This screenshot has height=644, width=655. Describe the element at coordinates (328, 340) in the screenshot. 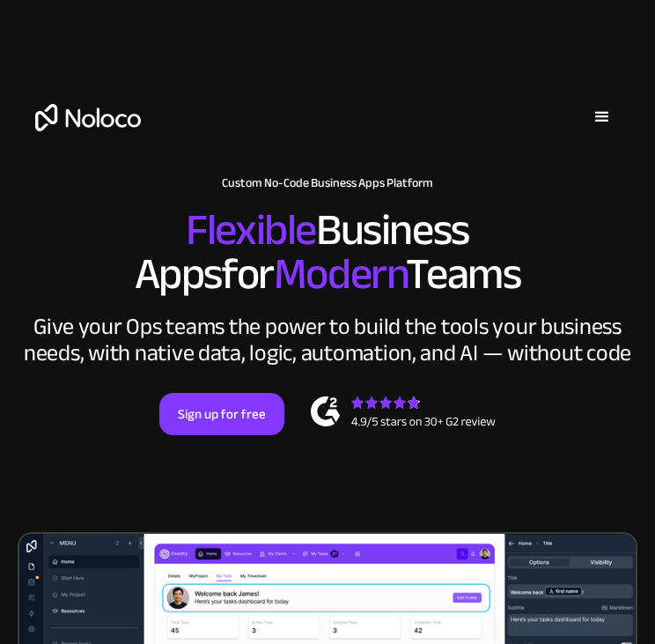

I see `div: Give your Ops teams the power to build the tools your business needs, with native data, logic, au...` at that location.